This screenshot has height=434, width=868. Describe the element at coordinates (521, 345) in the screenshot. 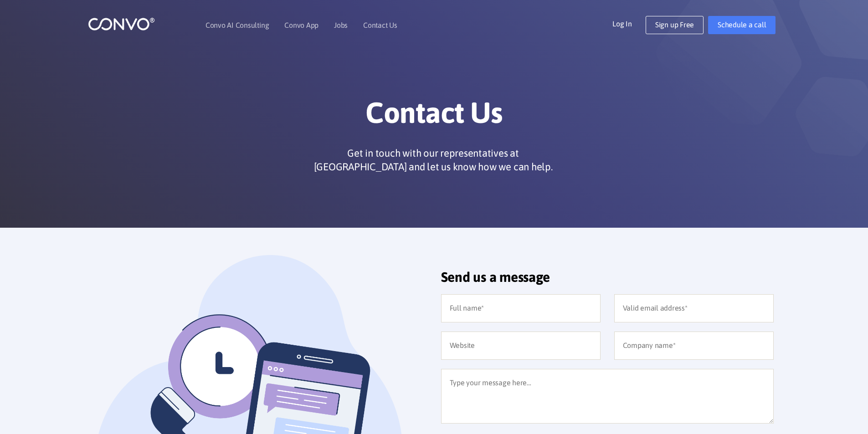

I see `input: Website` at that location.